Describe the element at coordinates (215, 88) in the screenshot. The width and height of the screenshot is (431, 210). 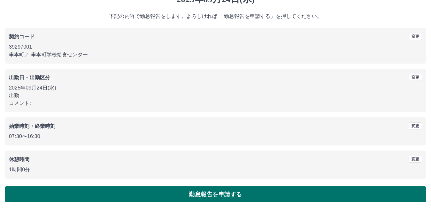
I see `p: 2025年09月24日(水)` at that location.